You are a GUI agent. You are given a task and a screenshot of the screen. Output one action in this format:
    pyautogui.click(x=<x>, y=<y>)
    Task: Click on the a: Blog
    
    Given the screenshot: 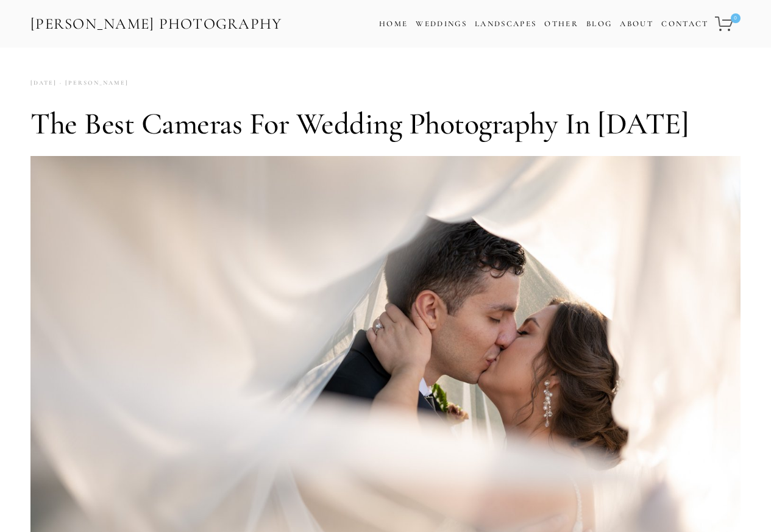 What is the action you would take?
    pyautogui.click(x=599, y=24)
    